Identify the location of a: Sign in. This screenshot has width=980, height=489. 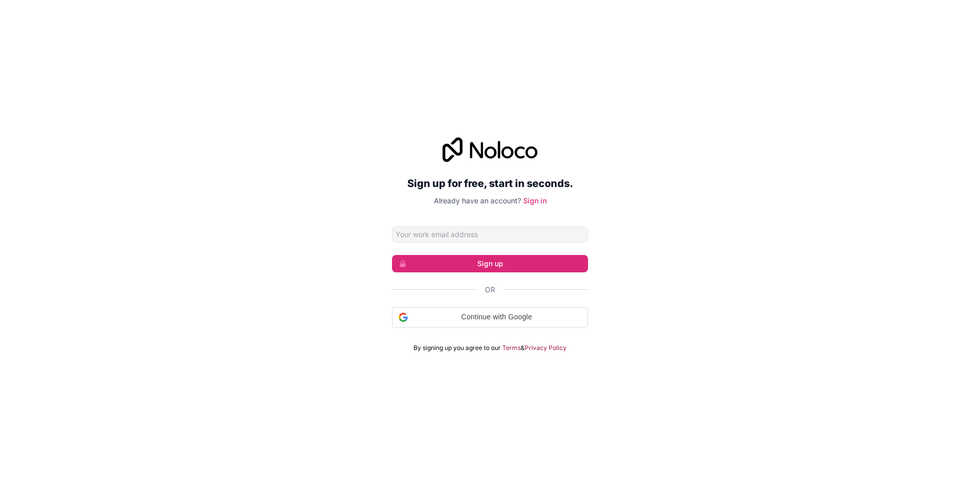
(535, 200).